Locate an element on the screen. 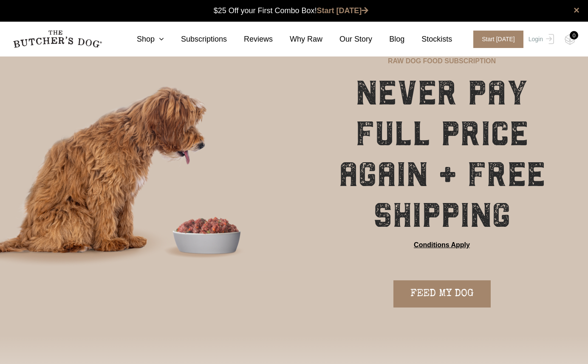 The height and width of the screenshot is (364, 588). a: Reviews is located at coordinates (250, 39).